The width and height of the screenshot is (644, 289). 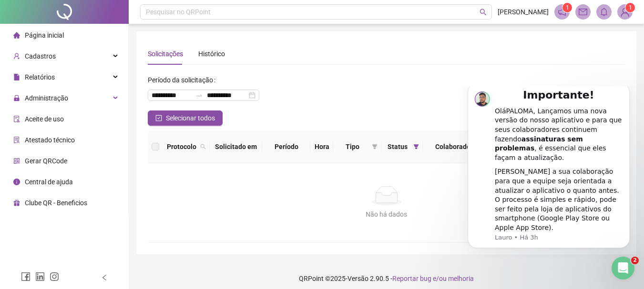 I want to click on div: Não há dados, so click(x=386, y=214).